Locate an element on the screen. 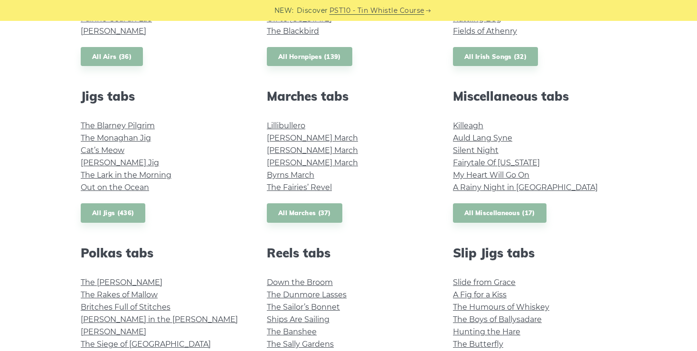 This screenshot has width=697, height=351. span: NEW: is located at coordinates (284, 10).